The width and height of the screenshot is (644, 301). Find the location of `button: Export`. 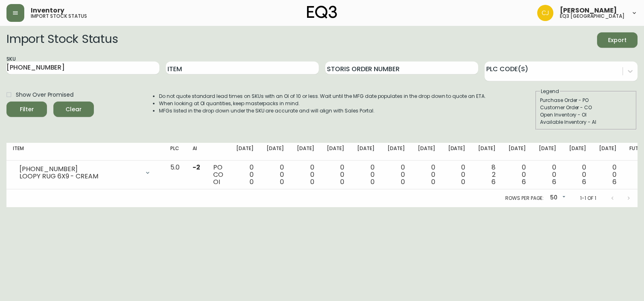

button: Export is located at coordinates (618, 40).